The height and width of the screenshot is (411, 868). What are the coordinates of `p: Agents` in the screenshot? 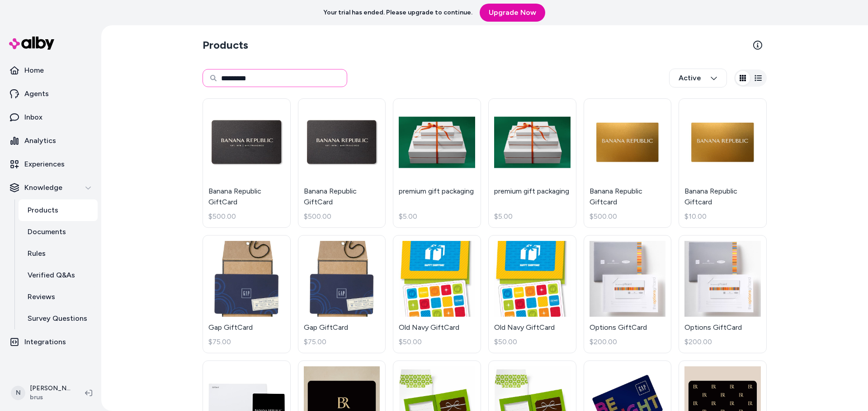 It's located at (37, 94).